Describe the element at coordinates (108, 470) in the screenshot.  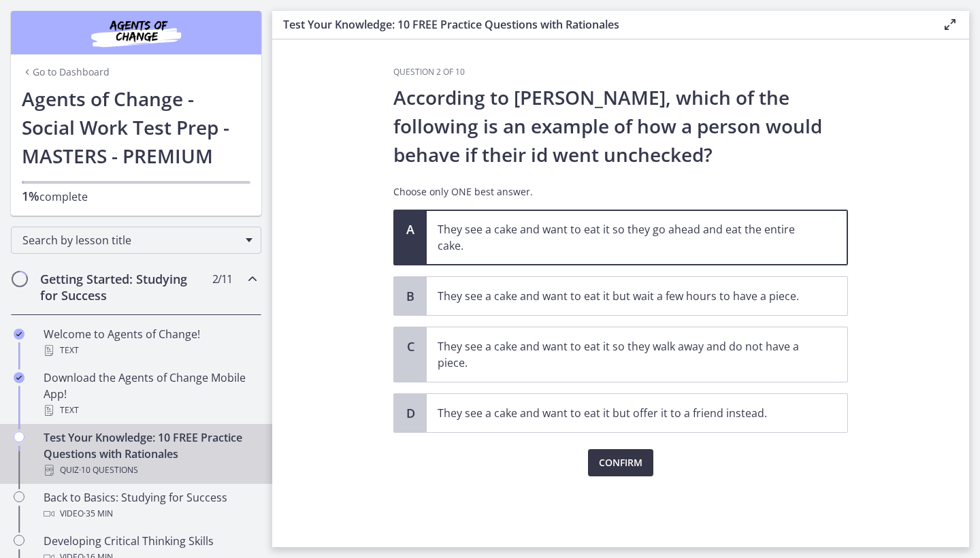
I see `span: · 10 Questions` at that location.